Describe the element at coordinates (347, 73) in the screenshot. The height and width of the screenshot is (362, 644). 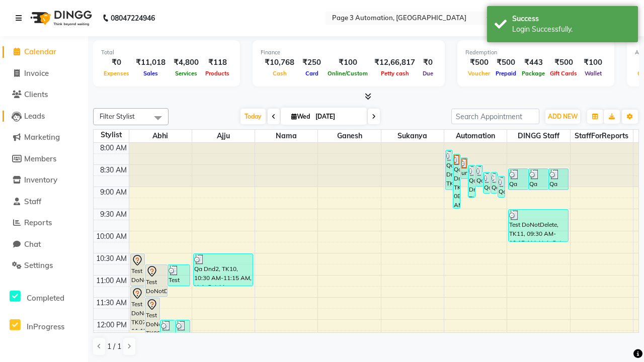
I see `span: Online/Custom` at that location.